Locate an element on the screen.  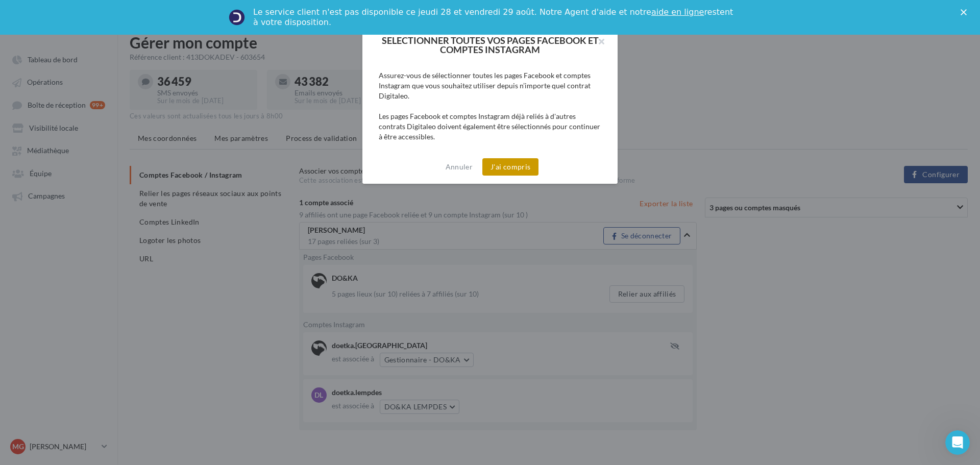
h2: SELECTIONNER TOUTES VOS PAGES FACEBOOK ET COMPTES INSTAGRAM is located at coordinates (490, 45).